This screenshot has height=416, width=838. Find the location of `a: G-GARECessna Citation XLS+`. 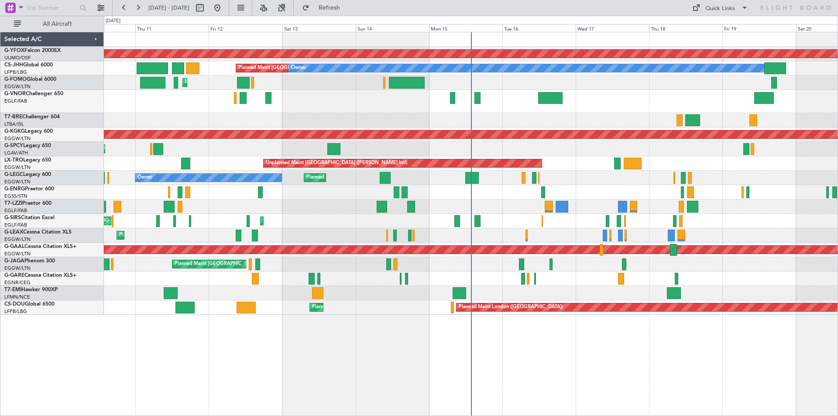

a: G-GARECessna Citation XLS+ is located at coordinates (40, 275).